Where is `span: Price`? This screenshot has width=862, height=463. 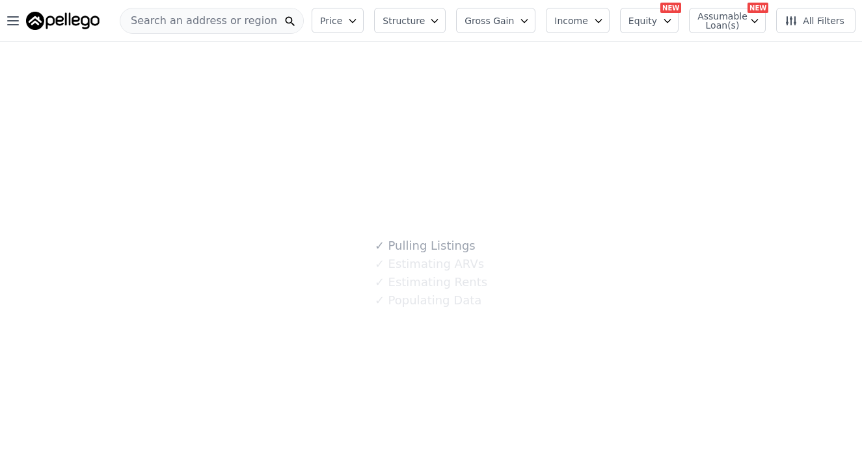 span: Price is located at coordinates (331, 21).